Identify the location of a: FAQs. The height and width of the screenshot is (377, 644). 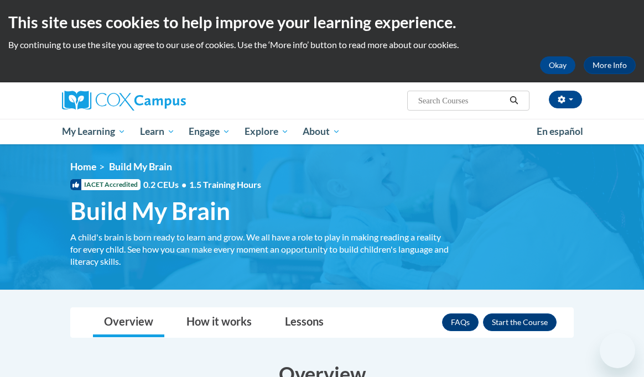
(461, 323).